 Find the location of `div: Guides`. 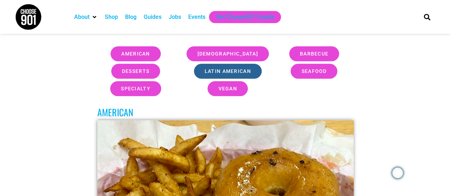

div: Guides is located at coordinates (153, 17).